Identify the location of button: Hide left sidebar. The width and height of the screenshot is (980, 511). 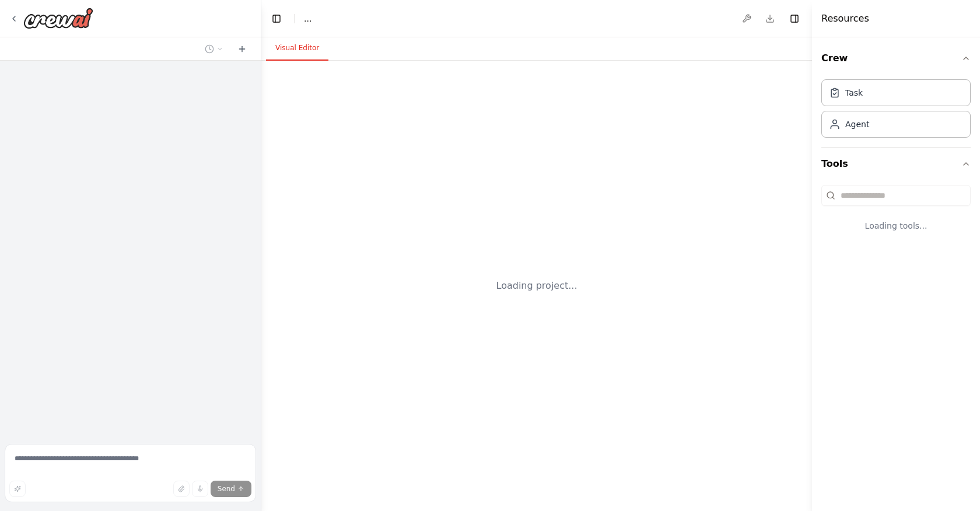
(276, 19).